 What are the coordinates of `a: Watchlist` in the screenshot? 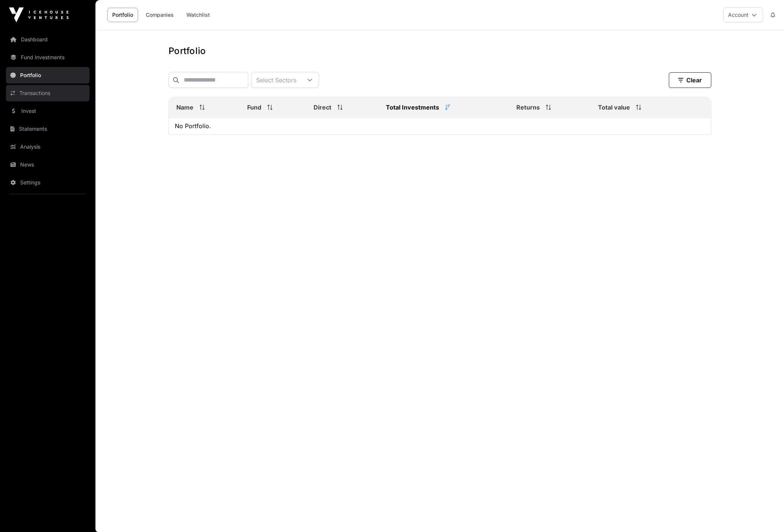 It's located at (198, 15).